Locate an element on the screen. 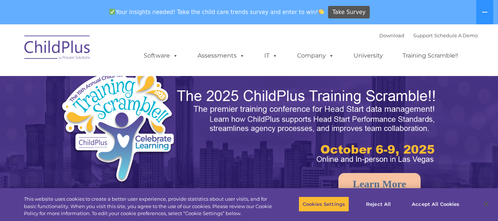  a: IT is located at coordinates (271, 56).